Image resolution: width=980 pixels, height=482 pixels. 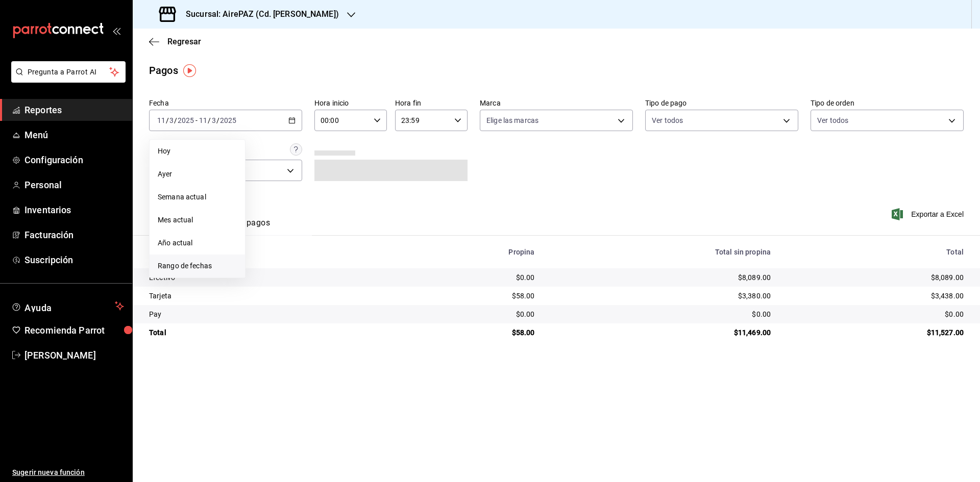 I want to click on div: Tipo de pago, so click(x=273, y=252).